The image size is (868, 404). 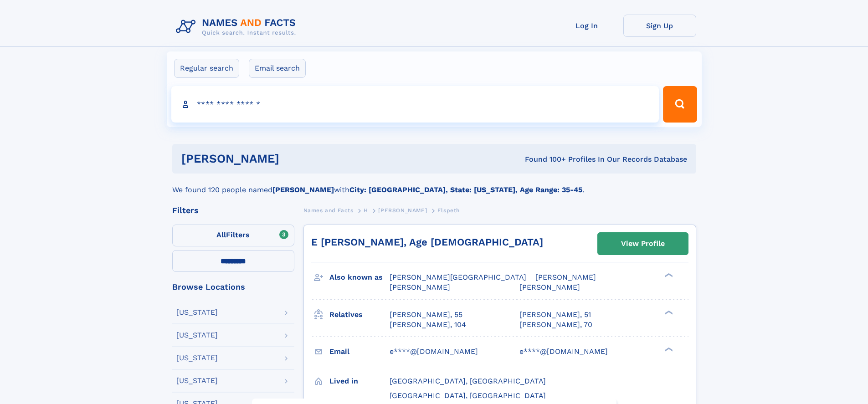 I want to click on h3: Relatives, so click(x=360, y=315).